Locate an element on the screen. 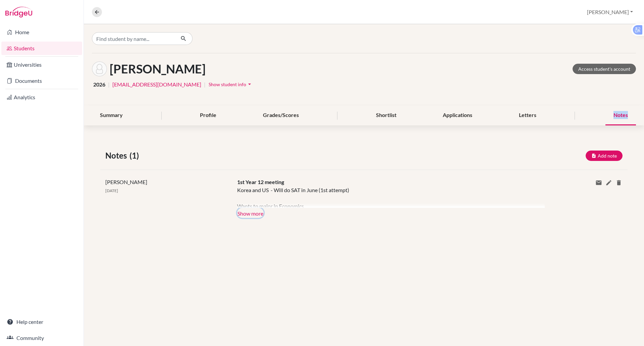 This screenshot has width=644, height=346. img: Isabella Park's avatar is located at coordinates (99, 69).